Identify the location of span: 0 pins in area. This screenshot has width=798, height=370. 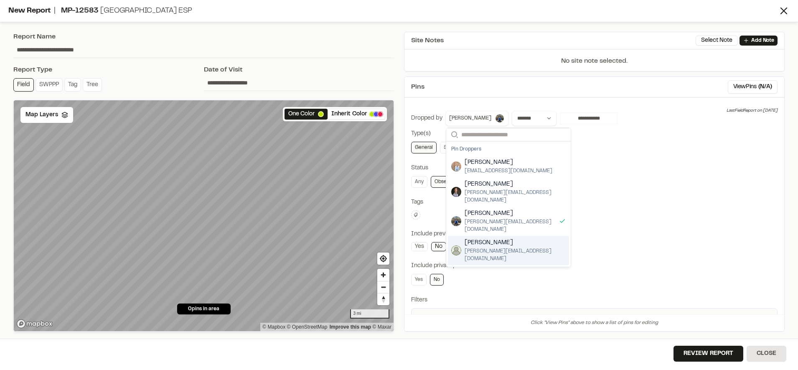
(204, 309).